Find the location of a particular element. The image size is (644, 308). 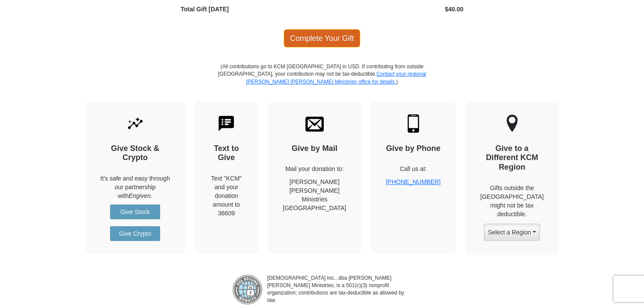

img: text-to-give.svg is located at coordinates (226, 123).